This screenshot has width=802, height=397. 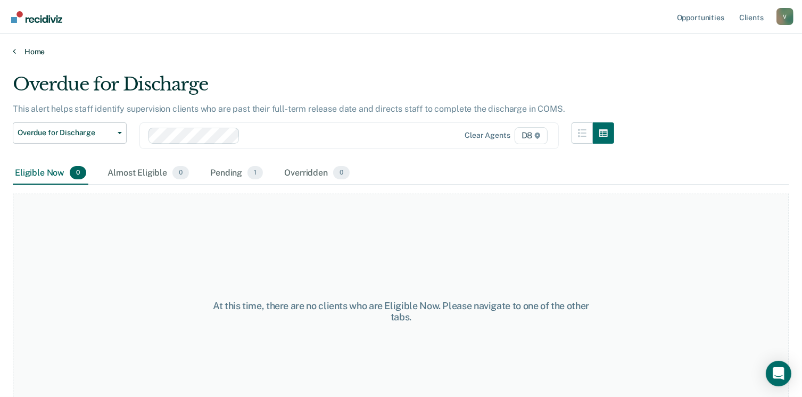 I want to click on a: Home, so click(x=401, y=52).